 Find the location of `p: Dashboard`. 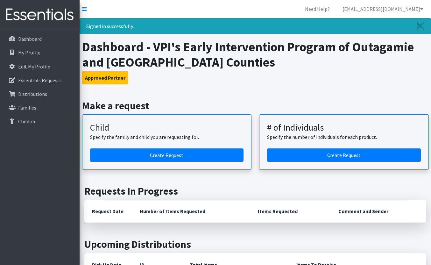

p: Dashboard is located at coordinates (30, 39).